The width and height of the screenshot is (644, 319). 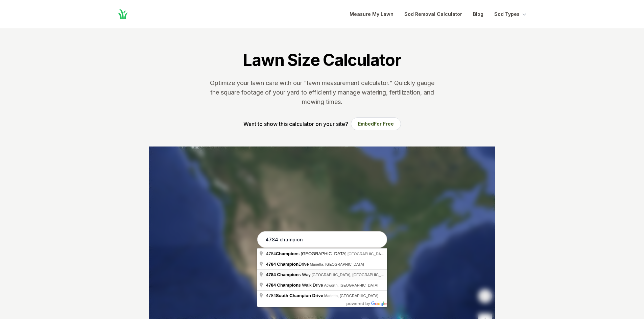 What do you see at coordinates (295, 285) in the screenshot?
I see `span: s Walk Drive` at bounding box center [295, 285].